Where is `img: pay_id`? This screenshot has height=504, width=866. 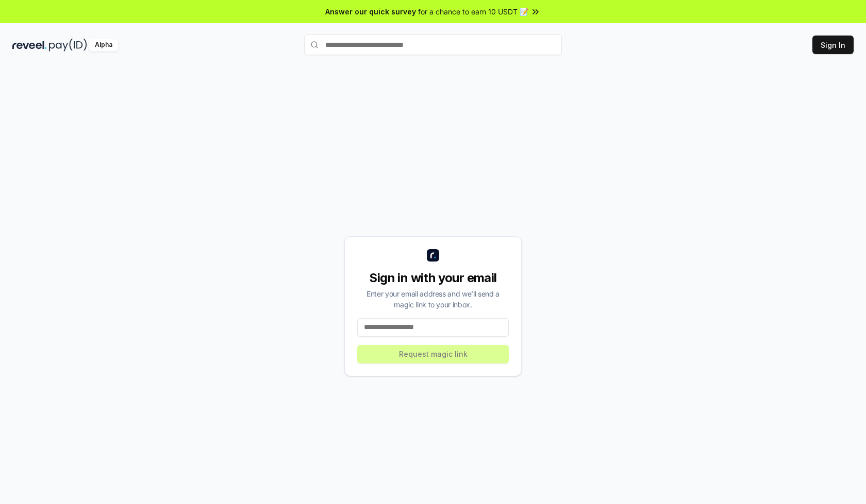 img: pay_id is located at coordinates (68, 45).